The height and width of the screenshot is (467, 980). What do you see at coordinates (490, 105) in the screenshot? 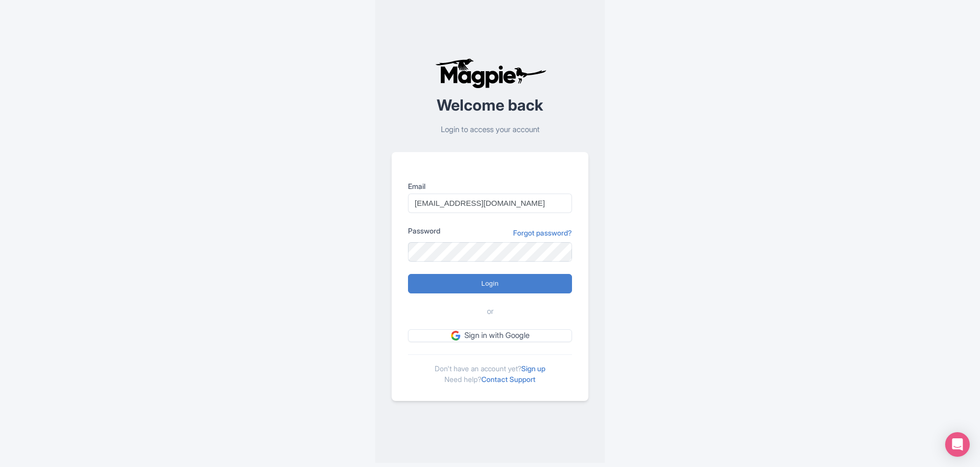
I see `h2: Welcome back` at bounding box center [490, 105].